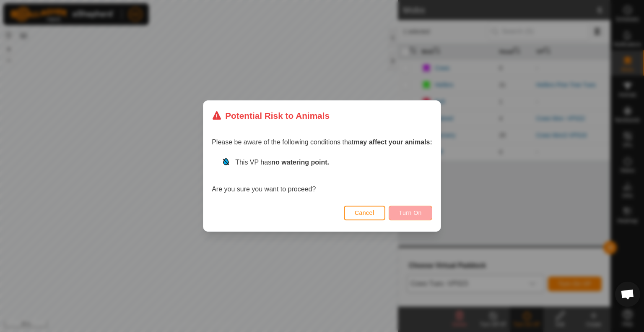 This screenshot has width=644, height=332. Describe the element at coordinates (393, 142) in the screenshot. I see `strong: may affect your animals:` at that location.